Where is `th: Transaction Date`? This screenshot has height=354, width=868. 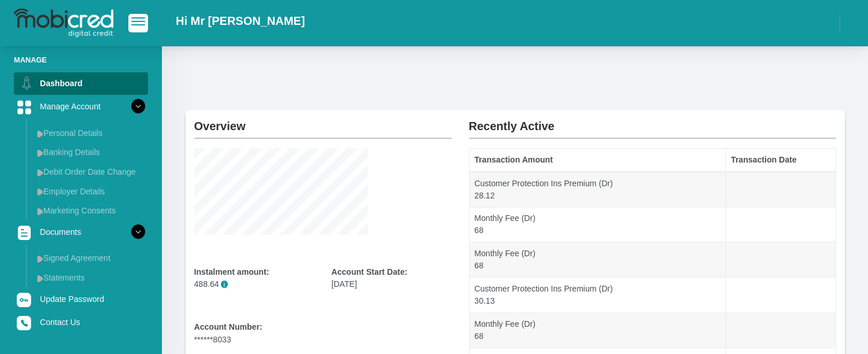
th: Transaction Date is located at coordinates (780, 160).